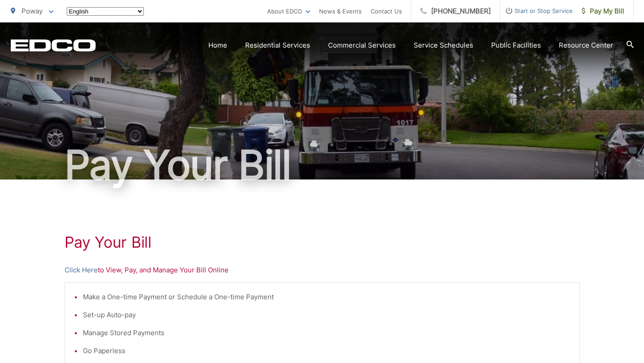  I want to click on a: Resource Center, so click(586, 46).